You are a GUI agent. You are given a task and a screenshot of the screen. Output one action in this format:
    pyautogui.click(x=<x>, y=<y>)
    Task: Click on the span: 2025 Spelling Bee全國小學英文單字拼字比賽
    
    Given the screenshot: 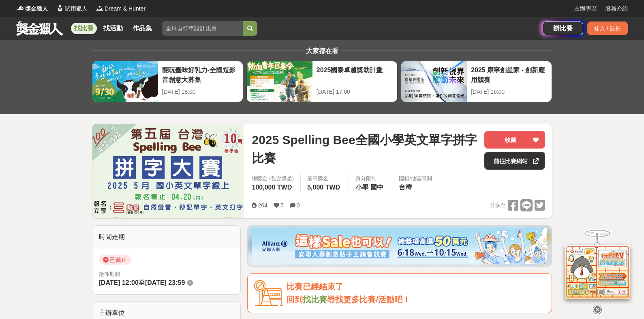 What is the action you would take?
    pyautogui.click(x=364, y=148)
    